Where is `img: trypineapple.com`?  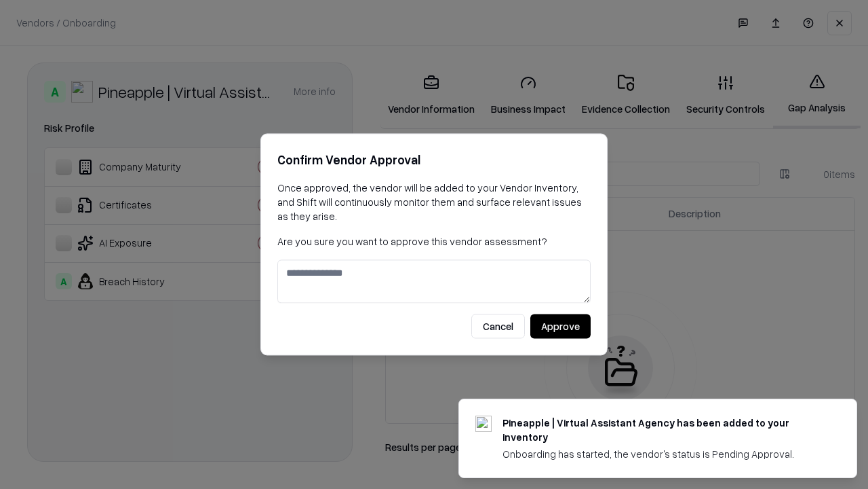 img: trypineapple.com is located at coordinates (483, 424).